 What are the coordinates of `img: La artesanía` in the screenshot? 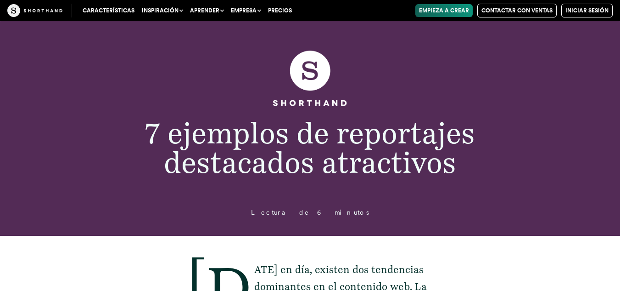 It's located at (35, 11).